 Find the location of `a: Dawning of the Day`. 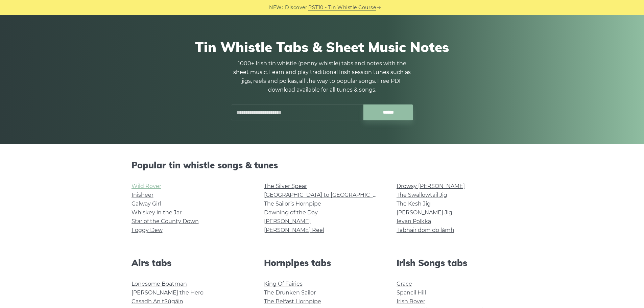

a: Dawning of the Day is located at coordinates (291, 212).